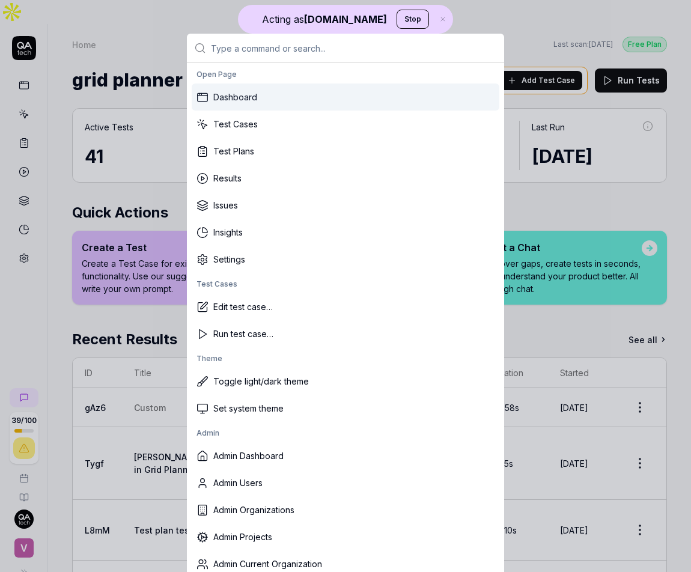 This screenshot has width=691, height=572. What do you see at coordinates (345, 74) in the screenshot?
I see `div: Open Page` at bounding box center [345, 74].